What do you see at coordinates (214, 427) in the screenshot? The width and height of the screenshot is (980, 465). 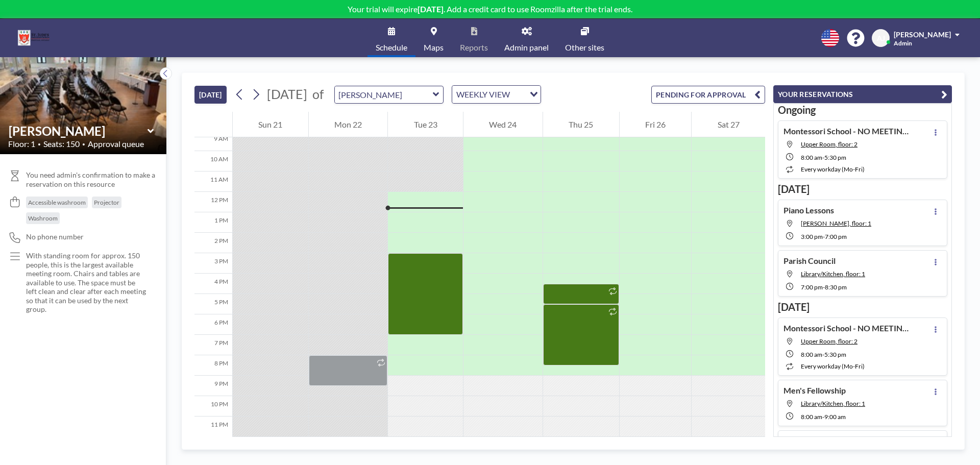 I see `div: 11 PM` at bounding box center [214, 427].